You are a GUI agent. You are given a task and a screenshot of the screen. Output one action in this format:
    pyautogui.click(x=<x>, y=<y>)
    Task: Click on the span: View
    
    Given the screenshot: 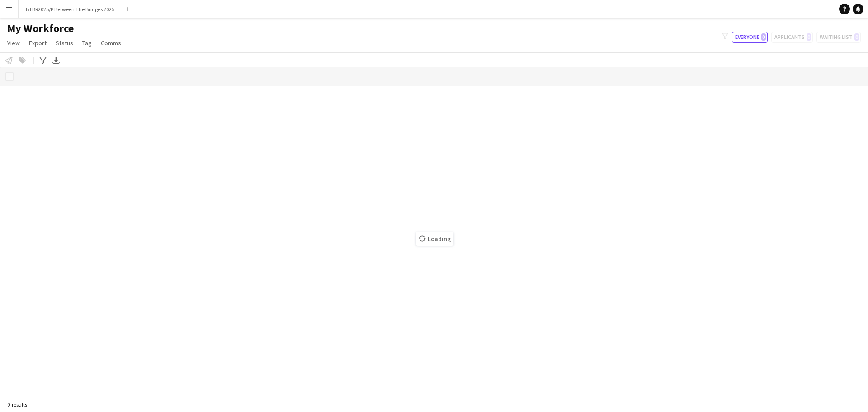 What is the action you would take?
    pyautogui.click(x=14, y=43)
    